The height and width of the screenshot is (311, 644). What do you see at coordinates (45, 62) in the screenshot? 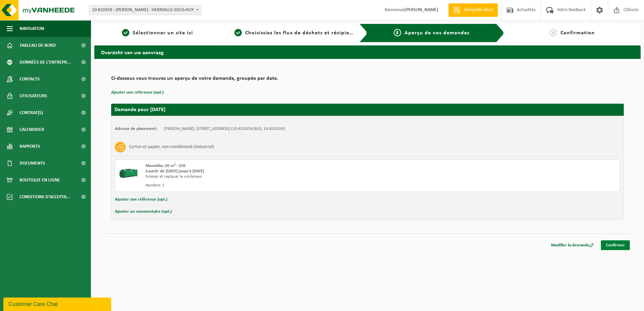
I see `span: Données de l'entrepr...` at bounding box center [45, 62].